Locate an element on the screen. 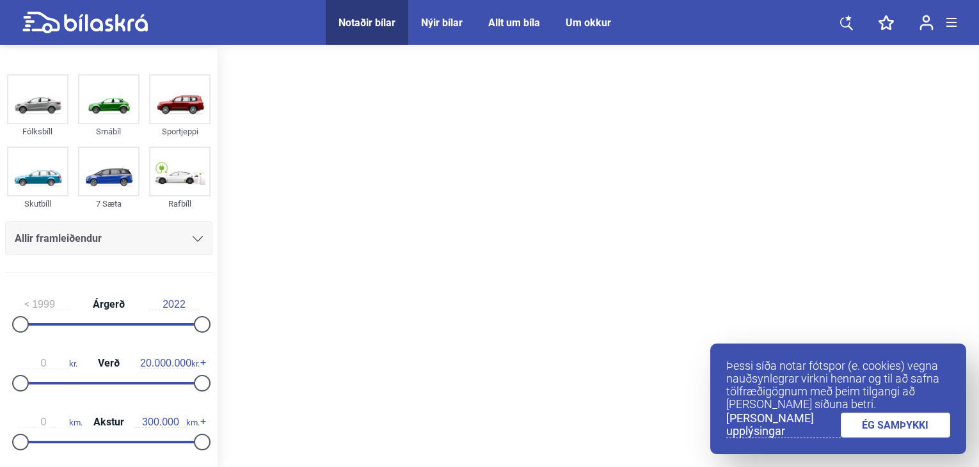 The height and width of the screenshot is (467, 979). div: Sportjeppi is located at coordinates (180, 131).